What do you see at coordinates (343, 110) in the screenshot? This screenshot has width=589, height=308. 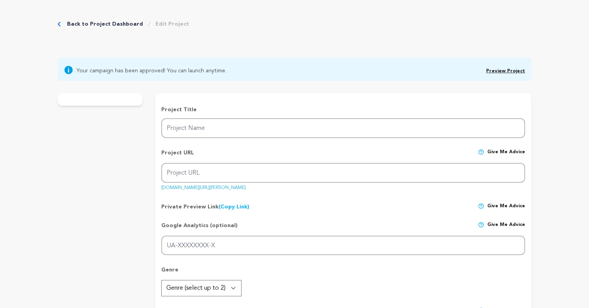 I see `p: Project Title` at bounding box center [343, 110].